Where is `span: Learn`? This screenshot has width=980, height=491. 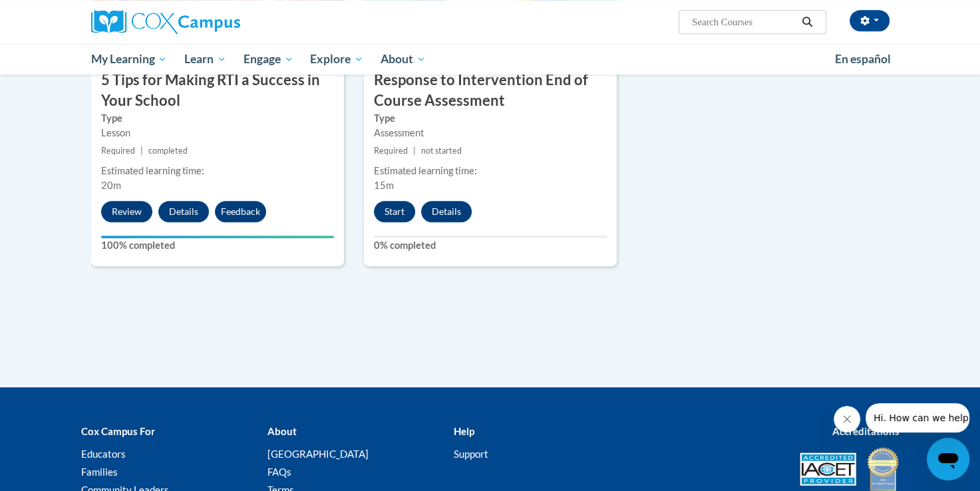 span: Learn is located at coordinates (205, 59).